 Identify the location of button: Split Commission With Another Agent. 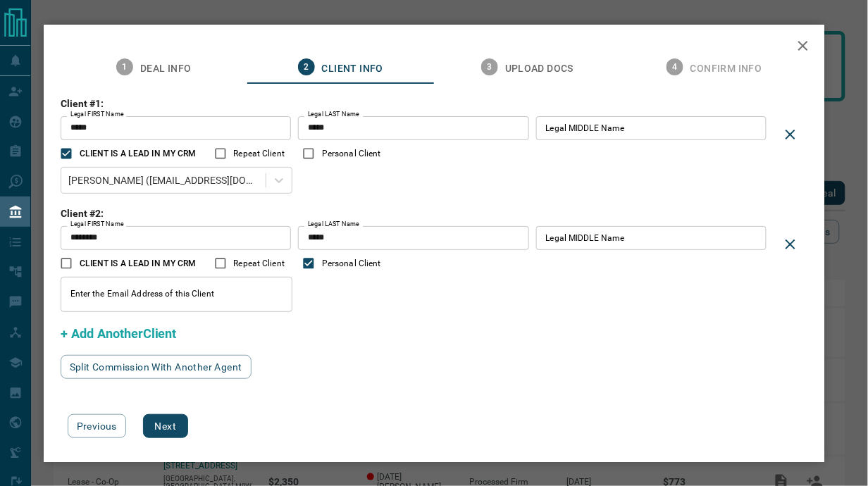
(156, 367).